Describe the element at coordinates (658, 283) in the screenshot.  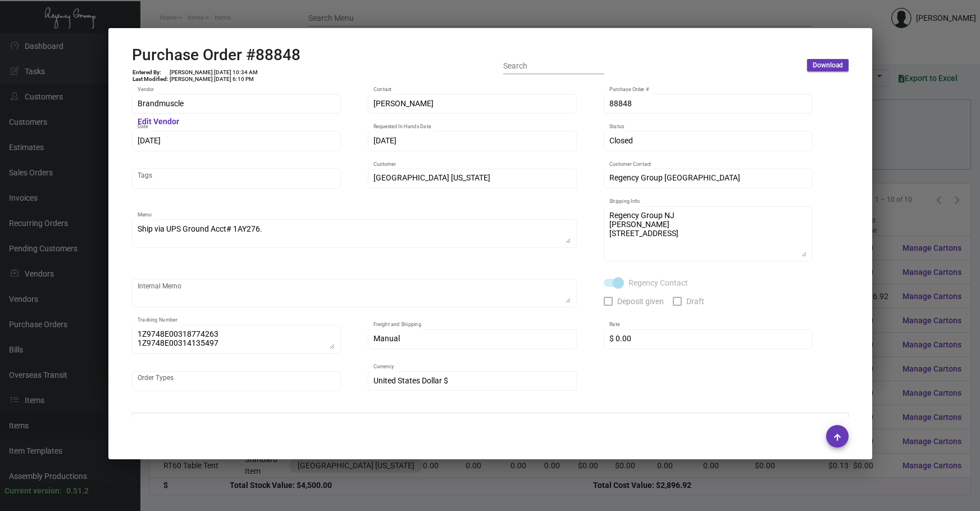
I see `span: Regency Contact` at that location.